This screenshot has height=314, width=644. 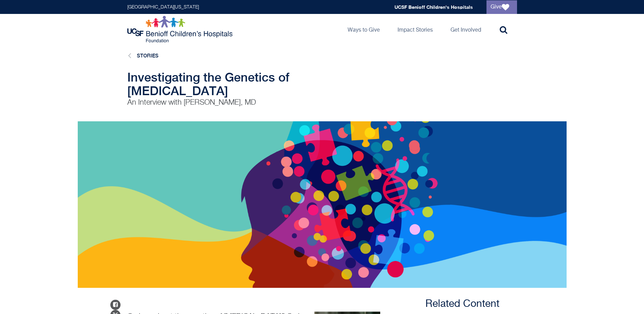 What do you see at coordinates (466, 29) in the screenshot?
I see `a: Get Involved` at bounding box center [466, 29].